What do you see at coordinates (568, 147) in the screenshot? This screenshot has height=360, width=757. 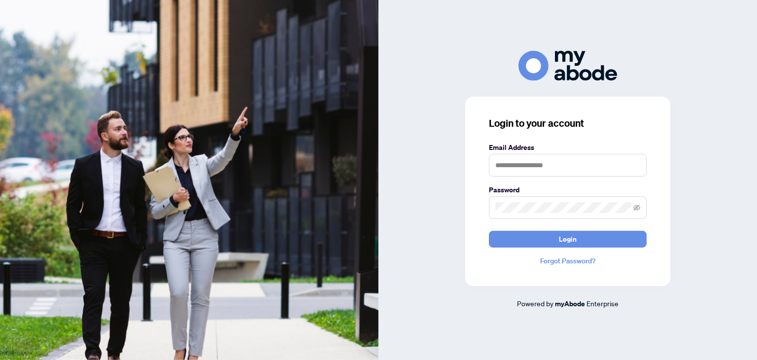 I see `label: Email Address` at bounding box center [568, 147].